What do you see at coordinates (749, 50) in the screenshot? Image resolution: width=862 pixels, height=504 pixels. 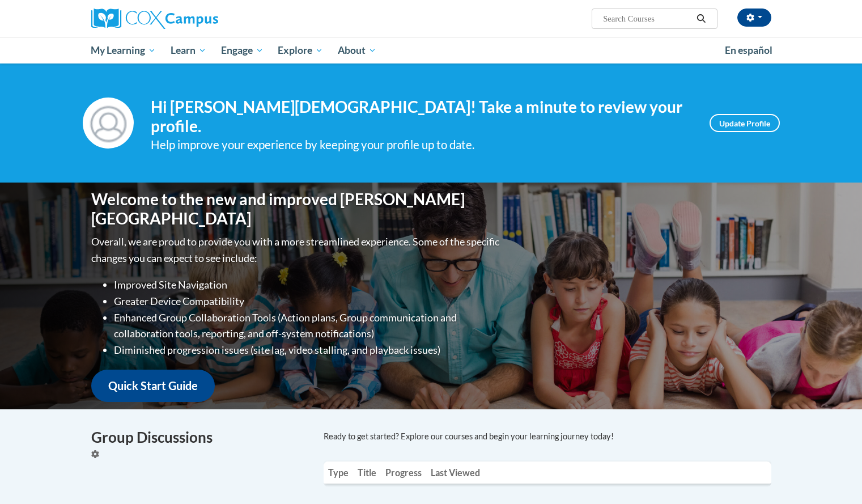 I see `a: En español` at bounding box center [749, 50].